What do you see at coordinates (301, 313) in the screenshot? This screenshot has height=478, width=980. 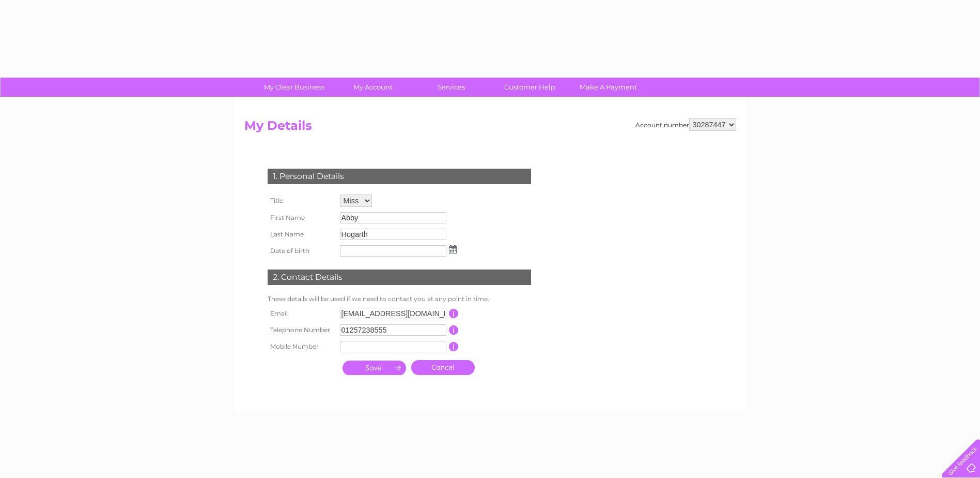 I see `th: Email` at bounding box center [301, 313].